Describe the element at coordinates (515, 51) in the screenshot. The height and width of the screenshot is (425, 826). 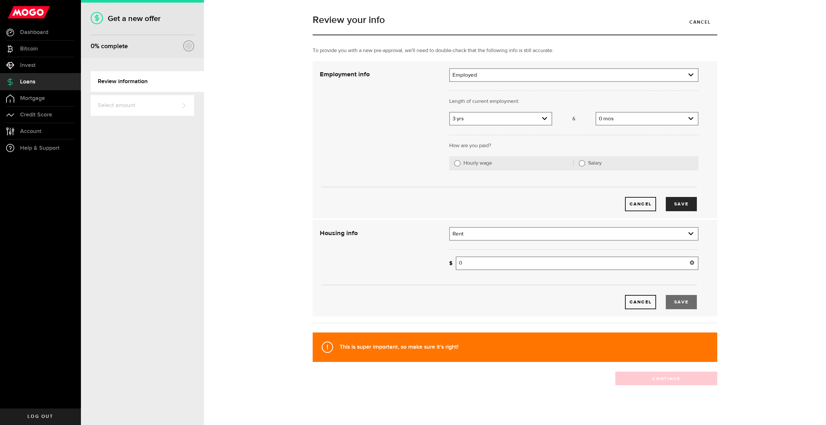
I see `p: To provide you with a new pre-approval, we'll need to double-check that the following info is sti...` at that location.